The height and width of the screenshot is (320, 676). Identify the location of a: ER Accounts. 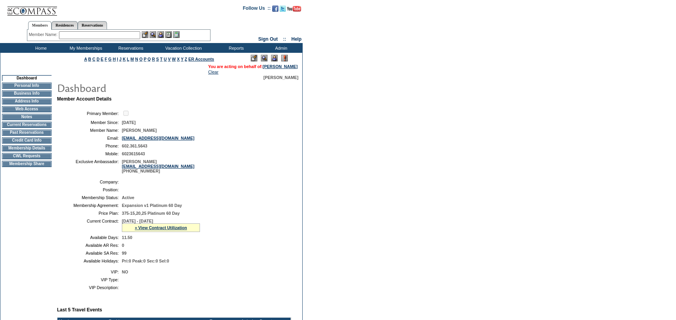
(201, 59).